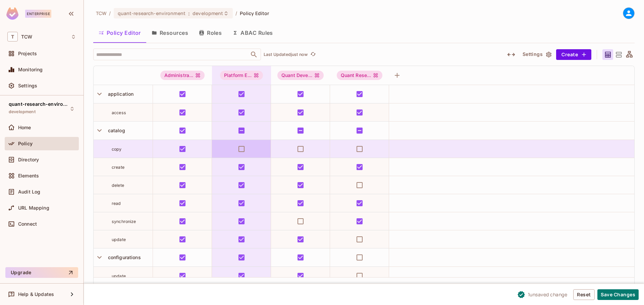 The height and width of the screenshot is (305, 644). Describe the element at coordinates (28, 224) in the screenshot. I see `span: Connect` at that location.